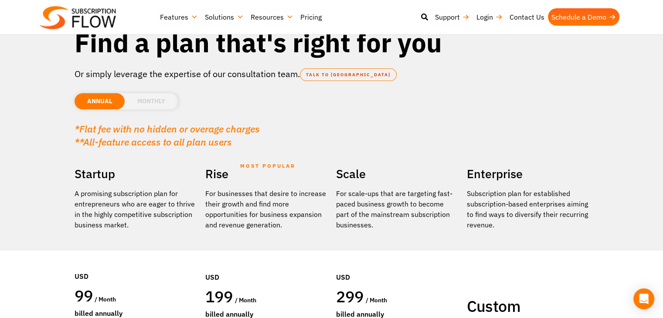 The image size is (663, 318). What do you see at coordinates (272, 17) in the screenshot?
I see `a: Resources` at bounding box center [272, 17].